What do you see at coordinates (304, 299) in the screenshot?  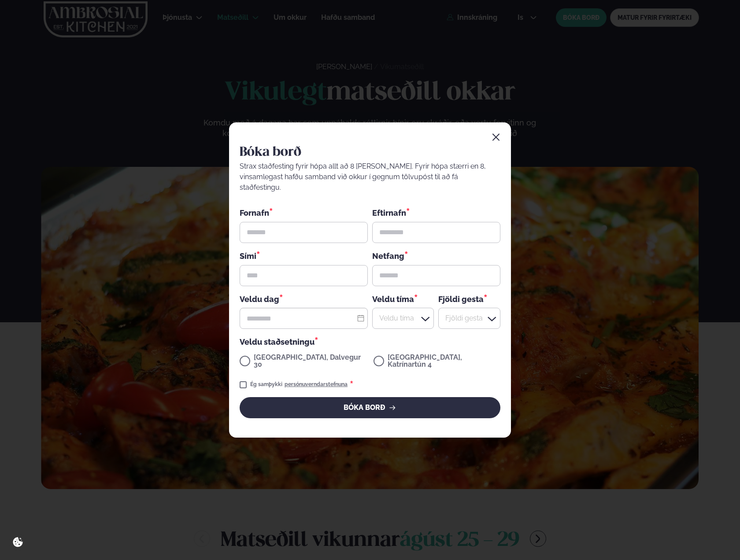 I see `div: Veldu dag` at bounding box center [304, 299].